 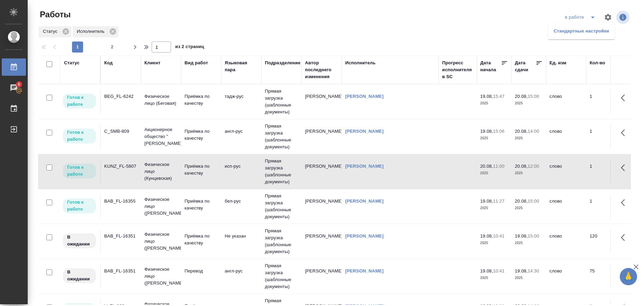 I want to click on div: Прогресс исполнителя в SC, so click(x=458, y=70).